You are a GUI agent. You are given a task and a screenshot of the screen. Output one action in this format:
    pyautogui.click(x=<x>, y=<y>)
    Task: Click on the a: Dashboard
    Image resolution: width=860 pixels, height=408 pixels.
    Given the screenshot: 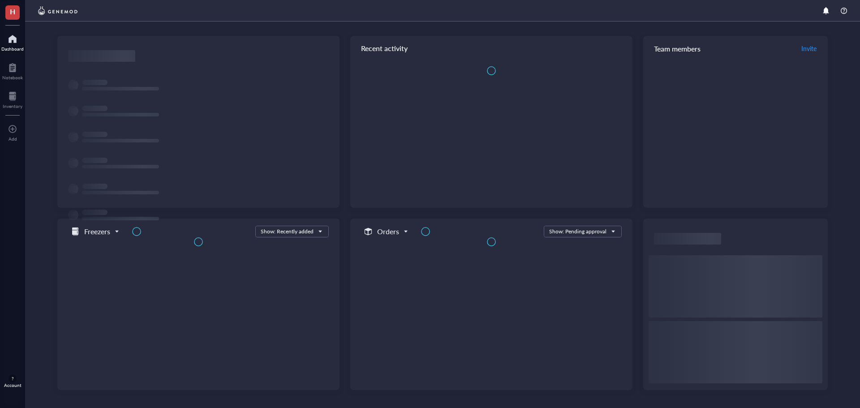 What is the action you would take?
    pyautogui.click(x=13, y=42)
    